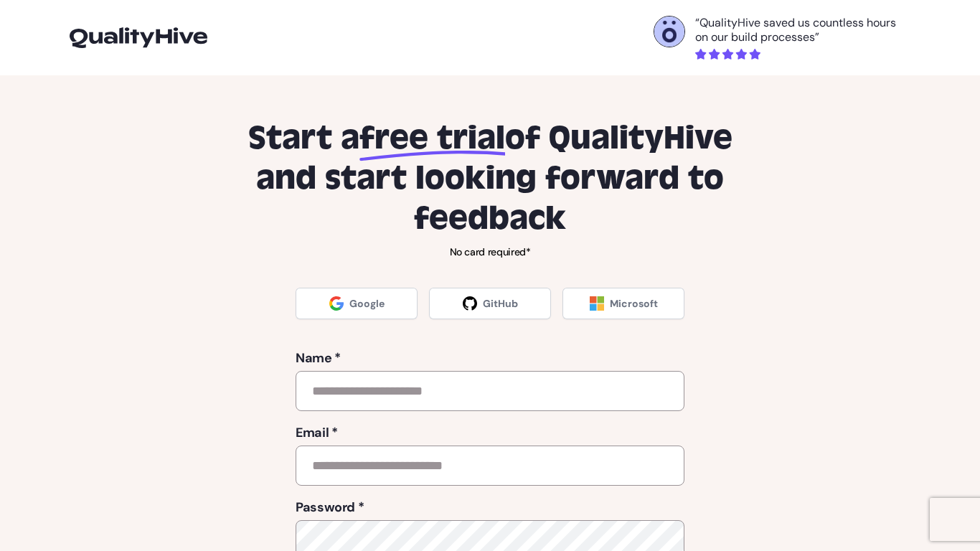 The image size is (980, 551). I want to click on p: No card required*, so click(490, 252).